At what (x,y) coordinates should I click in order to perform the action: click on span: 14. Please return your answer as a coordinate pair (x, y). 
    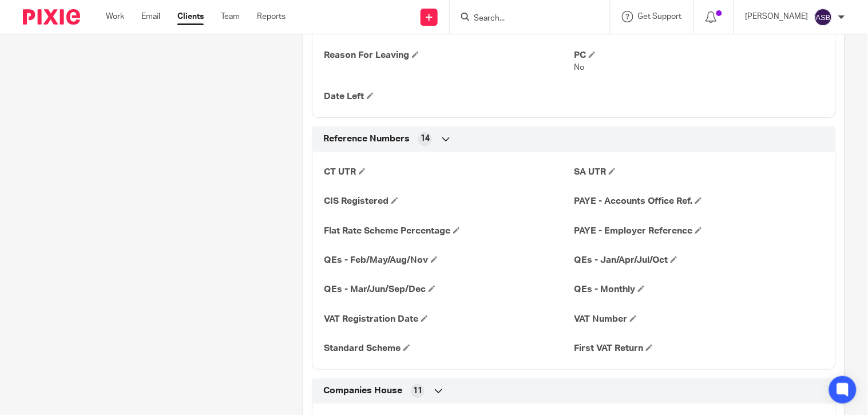
    Looking at the image, I should click on (425, 139).